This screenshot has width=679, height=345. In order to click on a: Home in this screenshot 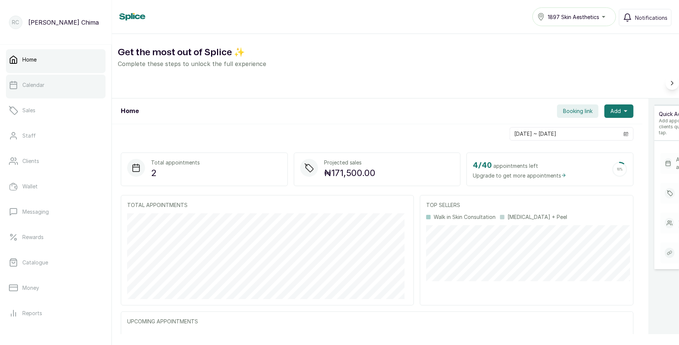, I will do `click(56, 60)`.